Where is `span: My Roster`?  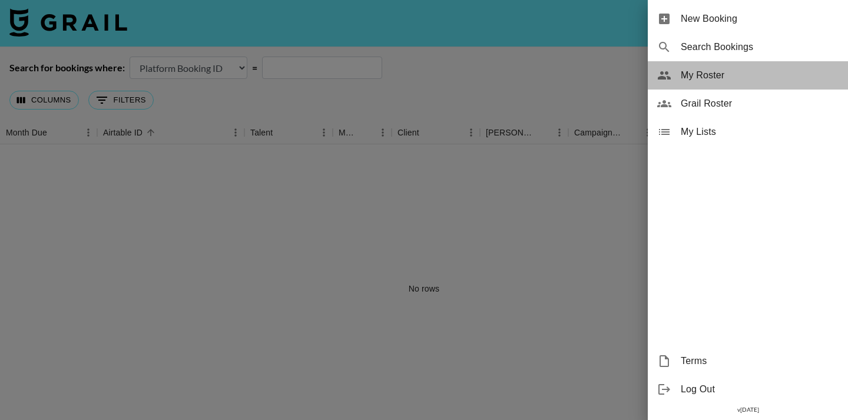
span: My Roster is located at coordinates (760, 75).